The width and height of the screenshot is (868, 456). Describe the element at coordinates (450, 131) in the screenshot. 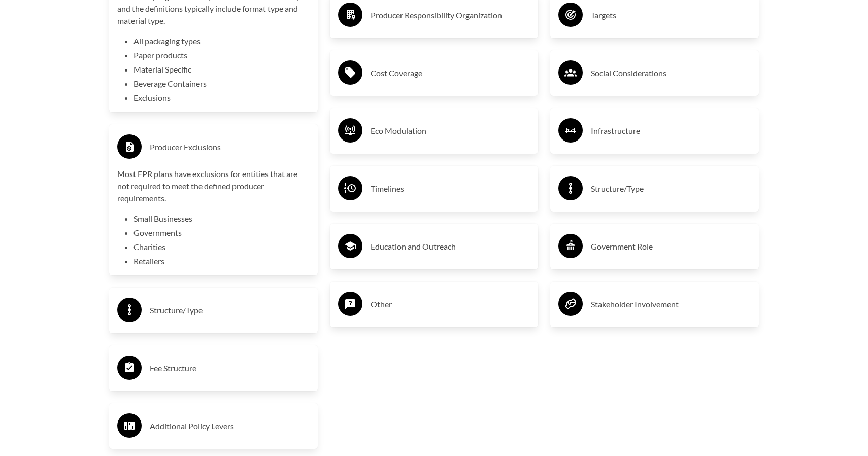

I see `h3: Eco Modulation` at that location.